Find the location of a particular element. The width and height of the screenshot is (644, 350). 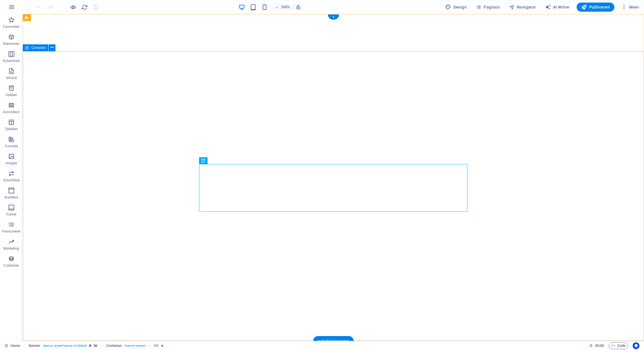

button: Publiceren is located at coordinates (596, 7).